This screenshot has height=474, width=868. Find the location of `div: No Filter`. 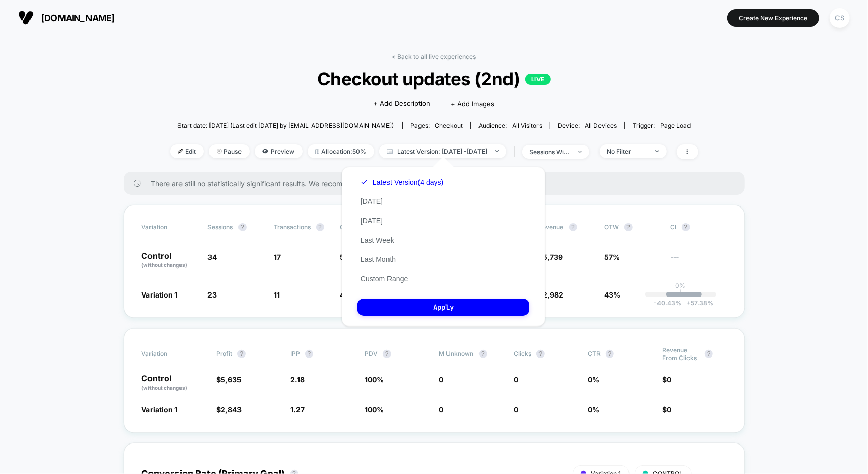

div: No Filter is located at coordinates (628, 151).